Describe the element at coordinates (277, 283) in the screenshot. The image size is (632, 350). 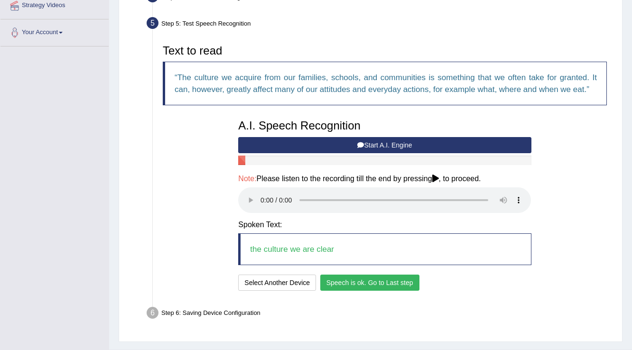
I see `button: Select Another Device` at that location.